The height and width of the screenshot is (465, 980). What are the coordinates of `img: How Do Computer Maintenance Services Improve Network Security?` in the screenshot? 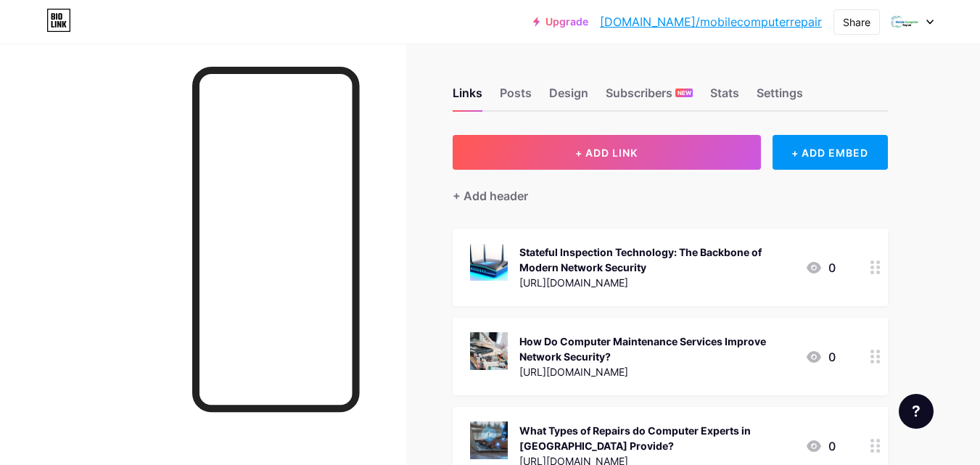 It's located at (489, 351).